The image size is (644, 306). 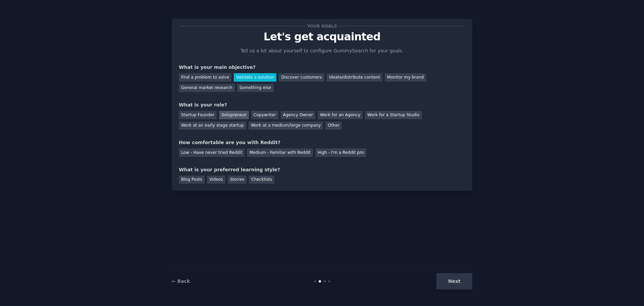 I want to click on div: Work at a medium/large company, so click(x=286, y=125).